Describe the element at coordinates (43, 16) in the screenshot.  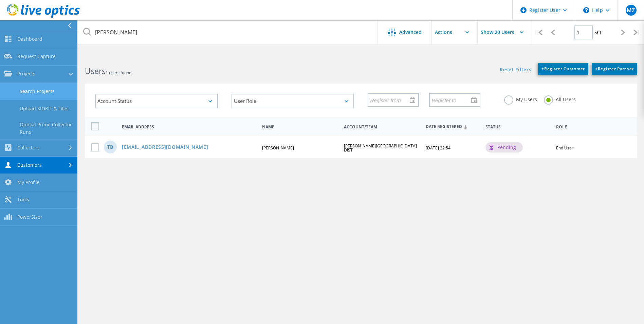
I see `a: Live Optics Dashboard` at that location.